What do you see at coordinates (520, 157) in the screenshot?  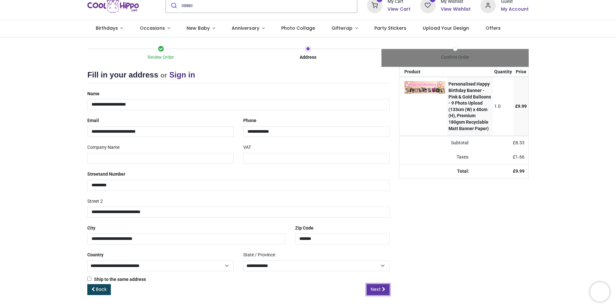 I see `span: 1.66` at bounding box center [520, 157].